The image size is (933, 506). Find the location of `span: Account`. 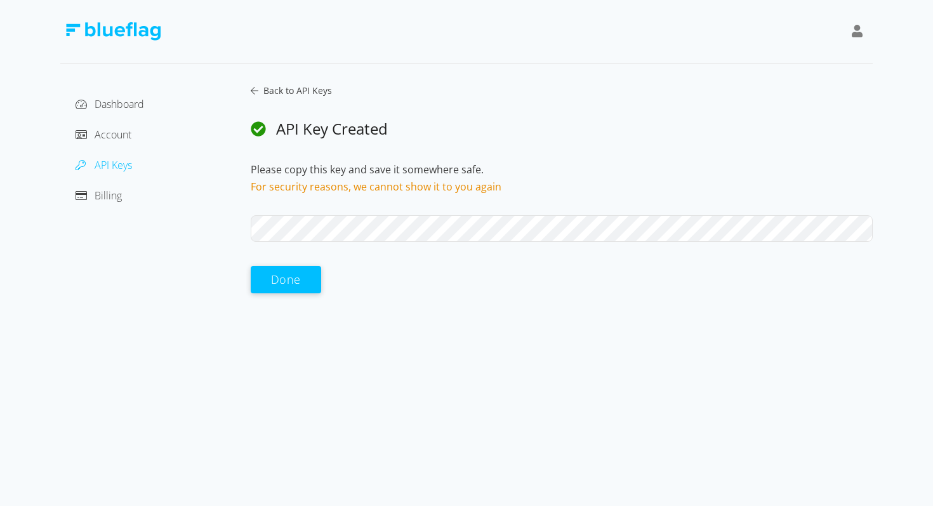

span: Account is located at coordinates (113, 135).